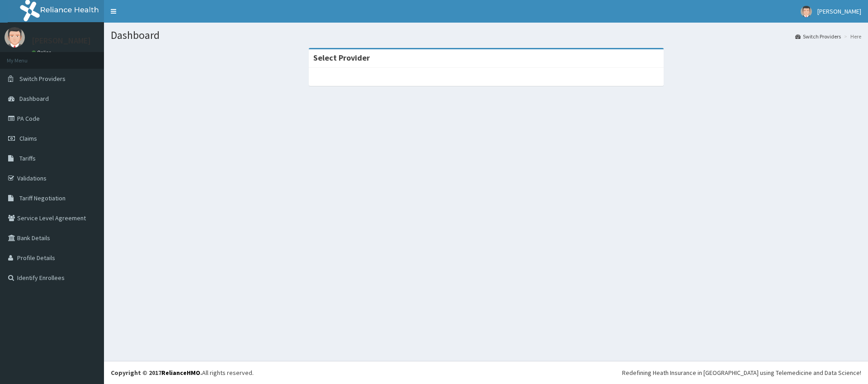 The height and width of the screenshot is (384, 868). Describe the element at coordinates (181, 372) in the screenshot. I see `a: RelianceHMO` at that location.